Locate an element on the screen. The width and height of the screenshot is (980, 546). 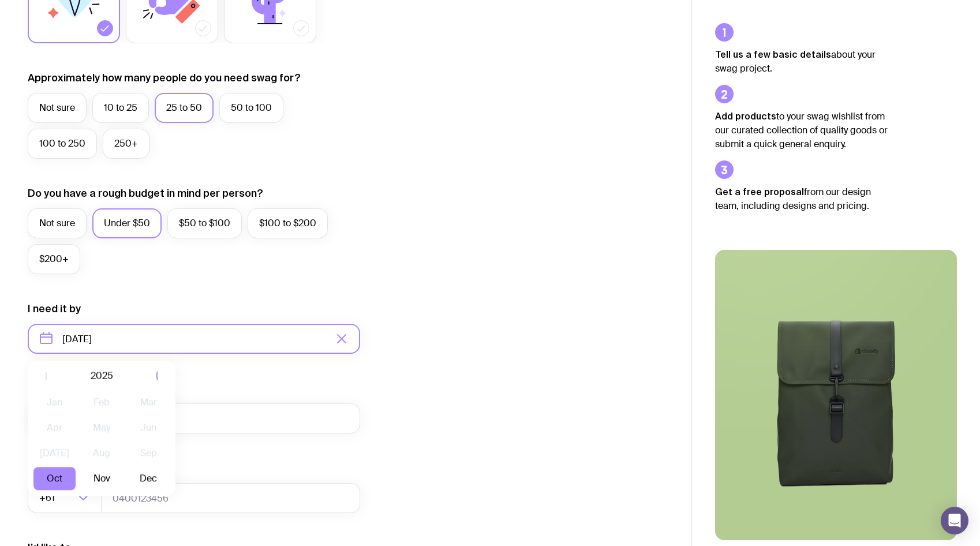
button: Apr is located at coordinates (54, 427).